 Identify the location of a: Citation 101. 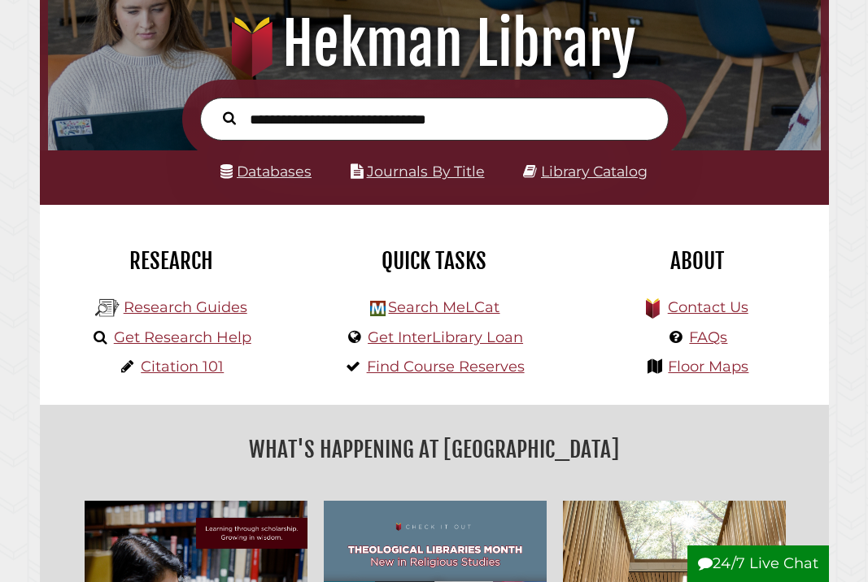
(182, 367).